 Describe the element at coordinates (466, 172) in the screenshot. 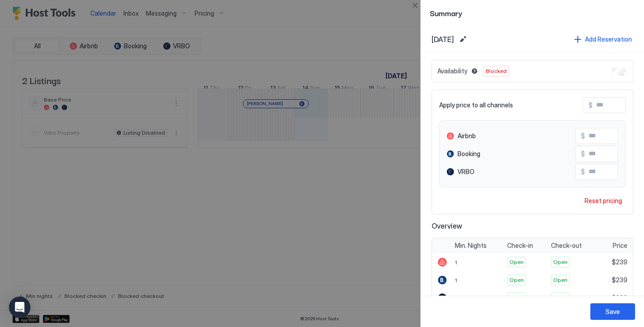

I see `span: VRBO` at that location.